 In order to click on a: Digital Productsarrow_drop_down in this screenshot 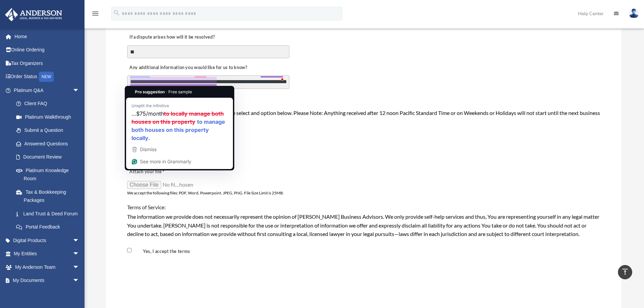, I will do `click(47, 240)`.